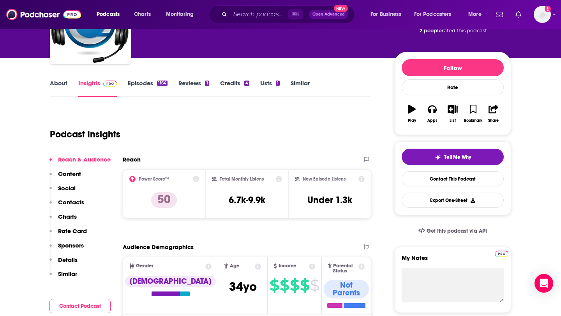  What do you see at coordinates (544, 284) in the screenshot?
I see `div: Open Intercom Messenger` at bounding box center [544, 284].